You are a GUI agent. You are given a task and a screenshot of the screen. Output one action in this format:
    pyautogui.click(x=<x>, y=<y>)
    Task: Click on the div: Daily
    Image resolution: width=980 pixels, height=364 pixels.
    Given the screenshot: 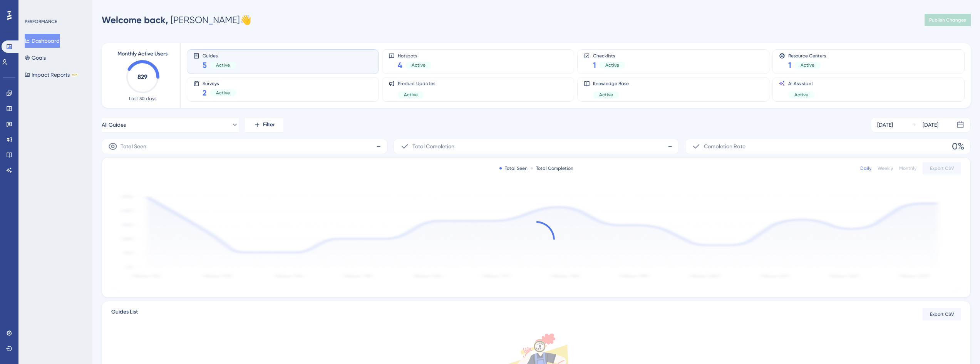 What is the action you would take?
    pyautogui.click(x=866, y=168)
    